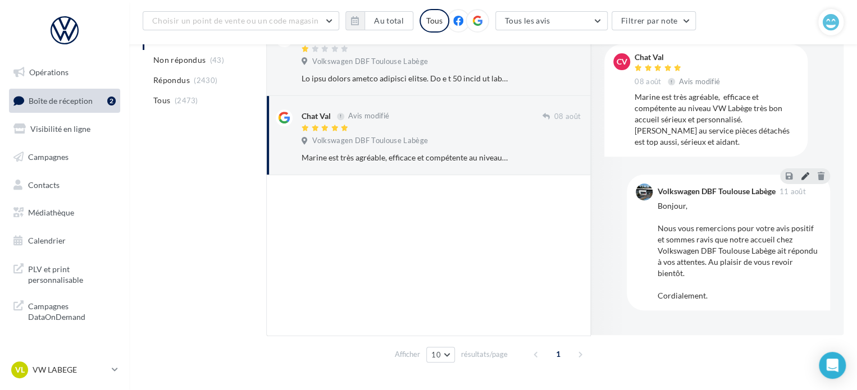  I want to click on a: Médiathèque, so click(65, 213).